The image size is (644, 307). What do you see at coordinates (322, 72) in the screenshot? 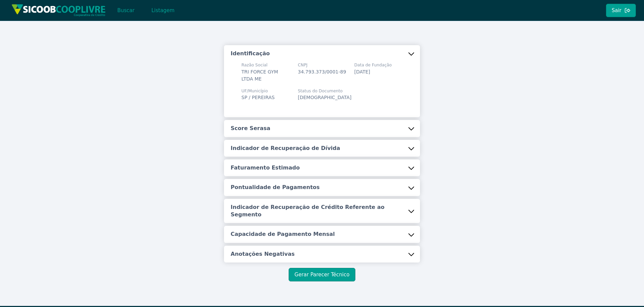
I see `span: 34.793.373/0001-89` at bounding box center [322, 72].